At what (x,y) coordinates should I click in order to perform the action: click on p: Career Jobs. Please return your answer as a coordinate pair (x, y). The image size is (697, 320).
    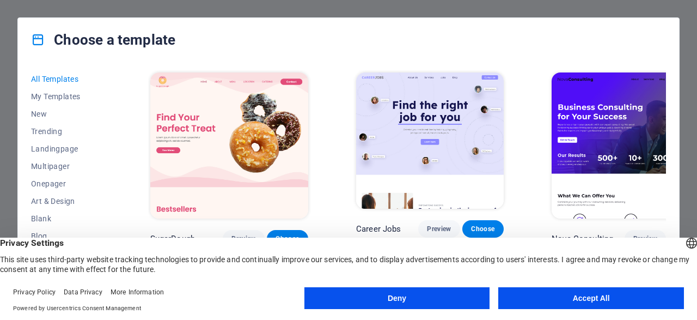
    Looking at the image, I should click on (379, 229).